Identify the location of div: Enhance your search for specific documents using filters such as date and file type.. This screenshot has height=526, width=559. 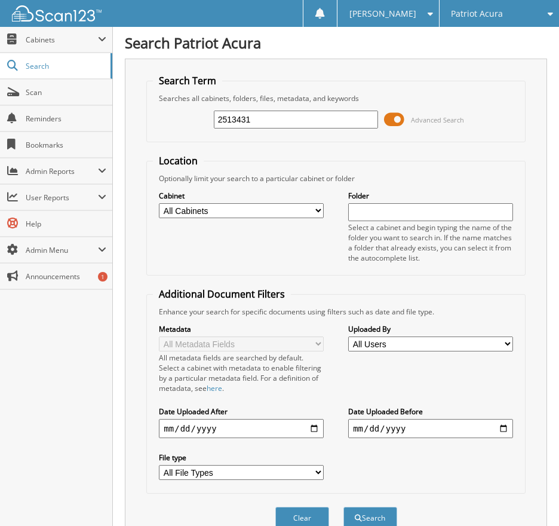
(336, 311).